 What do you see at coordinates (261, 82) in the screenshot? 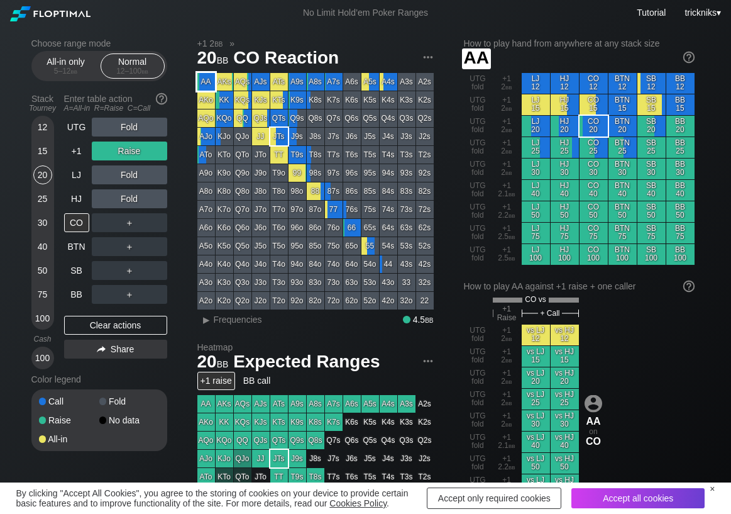
I see `div: AJs` at bounding box center [261, 82].